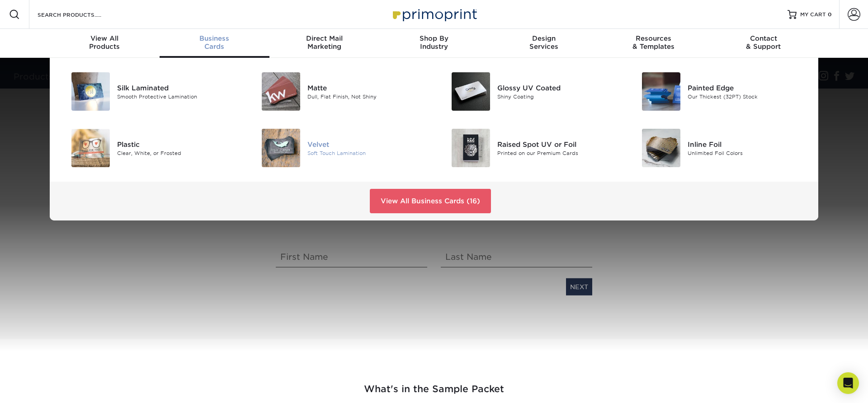  I want to click on div: Clear, White, or Frosted, so click(177, 153).